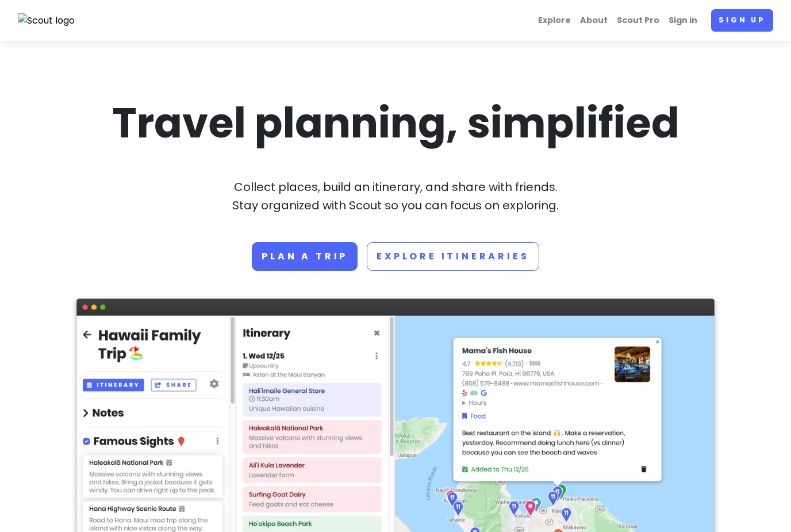 The image size is (791, 532). What do you see at coordinates (594, 21) in the screenshot?
I see `a: About` at bounding box center [594, 21].